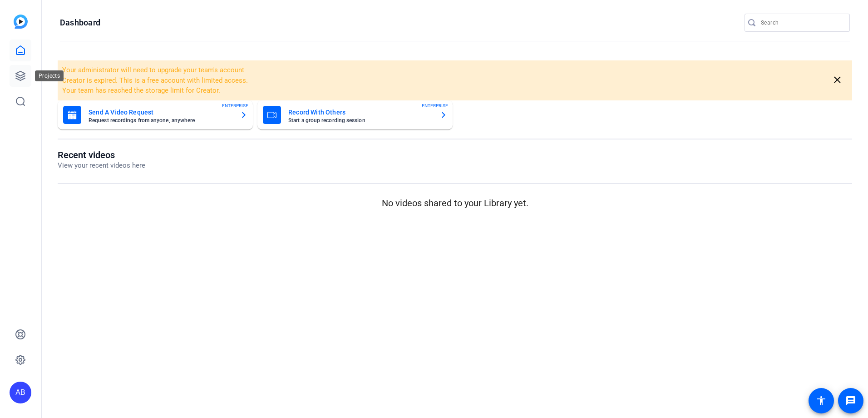  What do you see at coordinates (380, 81) in the screenshot?
I see `li: Creator is expired. This is a free account with limited access.` at bounding box center [380, 81].